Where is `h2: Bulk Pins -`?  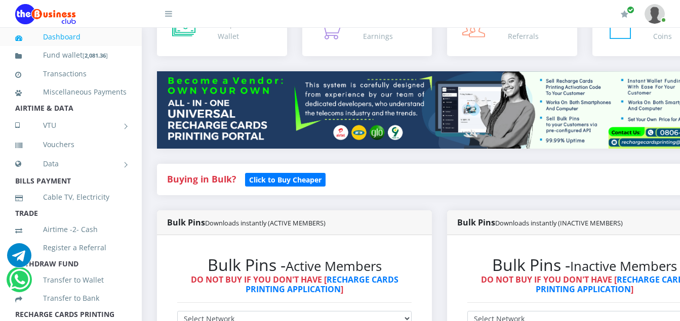
h2: Bulk Pins - is located at coordinates (294, 265).